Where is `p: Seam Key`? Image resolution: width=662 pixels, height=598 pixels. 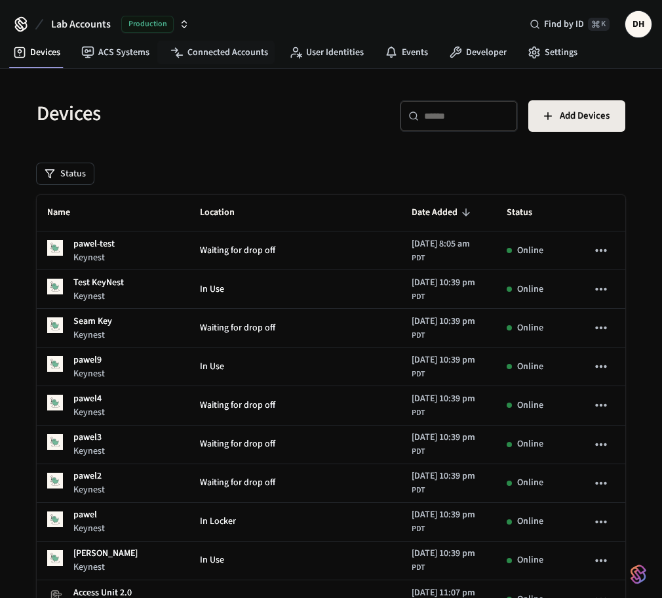
p: Seam Key is located at coordinates (92, 321).